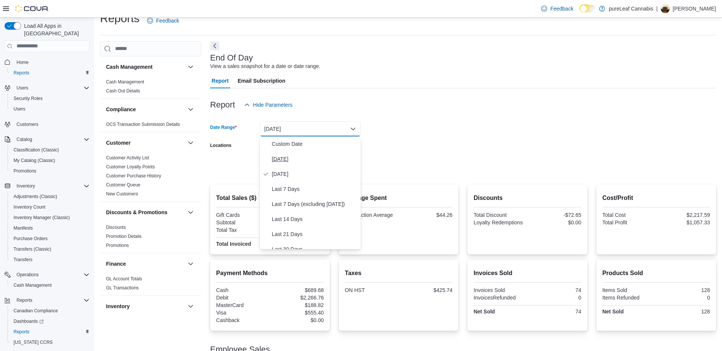  What do you see at coordinates (28, 98) in the screenshot?
I see `a: Security Roles` at bounding box center [28, 98].